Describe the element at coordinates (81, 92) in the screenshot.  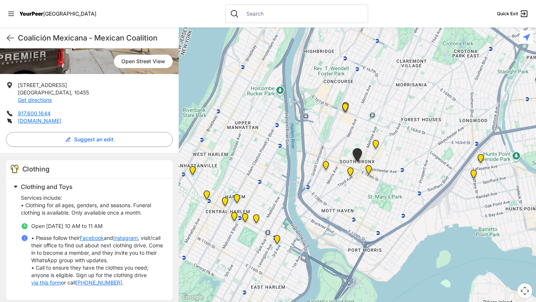
I see `span: 10455` at that location.